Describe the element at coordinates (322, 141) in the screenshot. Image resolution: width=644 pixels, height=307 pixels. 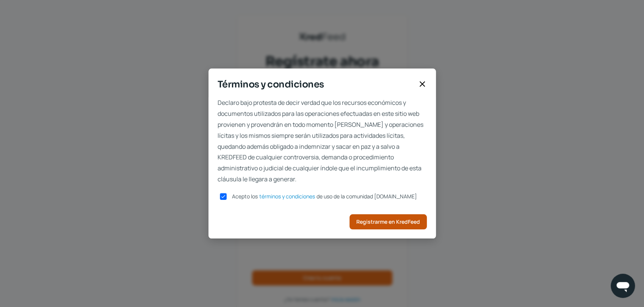
I see `span: Declaro bajo protesta de decir verdad que los recursos económicos y documentos utilizados para la...` at that location.